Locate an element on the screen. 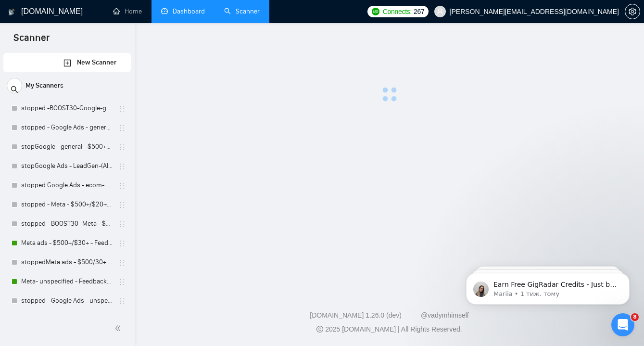  p: Earn Free GigRadar Credits - Just by Sharing Your Story! 💬 Want more credits for sending proposal... is located at coordinates (104, 32).